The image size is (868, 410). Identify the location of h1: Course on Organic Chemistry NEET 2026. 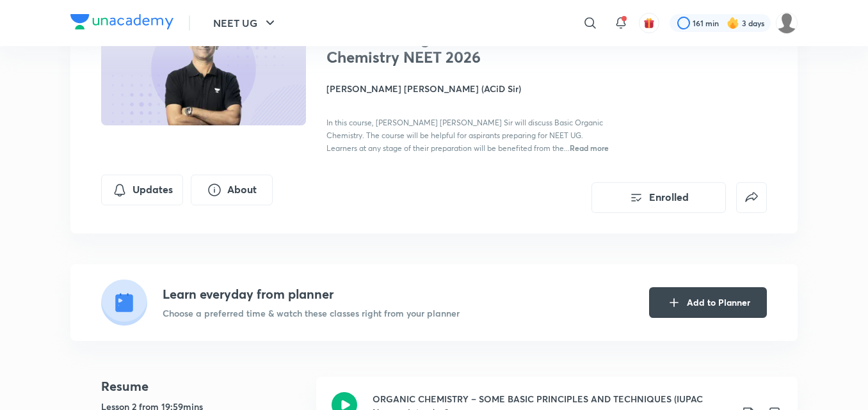
(430, 48).